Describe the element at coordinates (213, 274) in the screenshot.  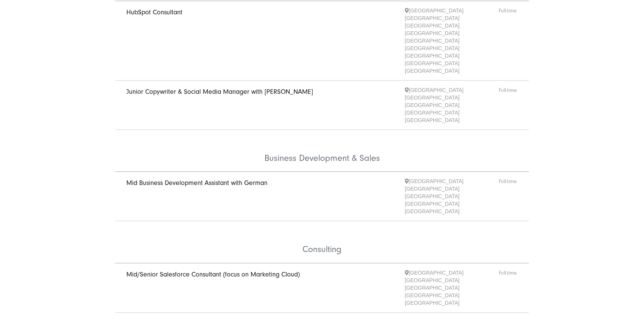
I see `a: Mid/Senior Salesforce Consultant (focus on Marketing Cloud)` at that location.